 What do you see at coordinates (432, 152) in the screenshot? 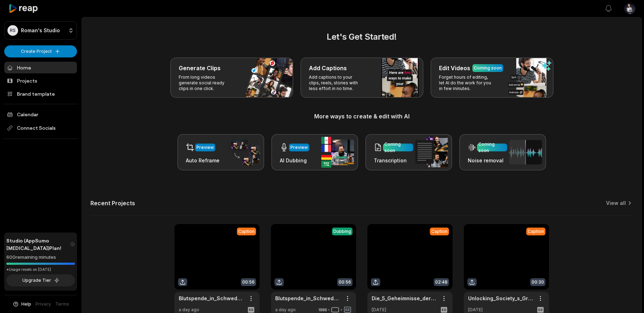
I see `img: transcription.png` at bounding box center [432, 152].